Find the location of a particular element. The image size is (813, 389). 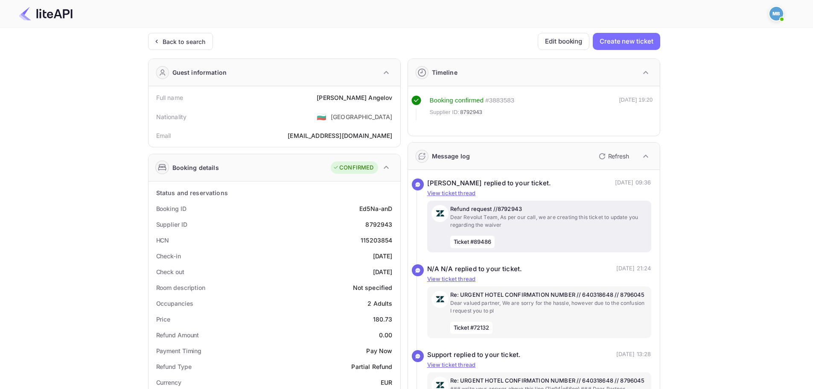

div: Message log is located at coordinates (451, 156).